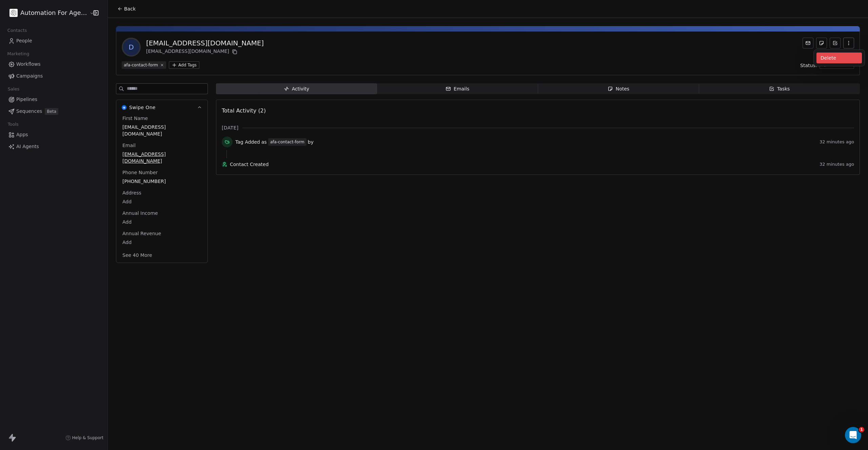 The height and width of the screenshot is (450, 868). I want to click on span: Swipe One, so click(143, 107).